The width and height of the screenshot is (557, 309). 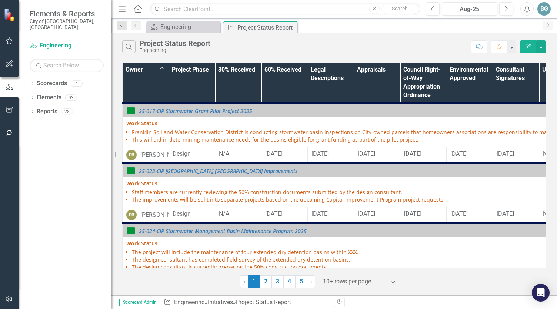 What do you see at coordinates (49, 97) in the screenshot?
I see `a: Elements` at bounding box center [49, 97].